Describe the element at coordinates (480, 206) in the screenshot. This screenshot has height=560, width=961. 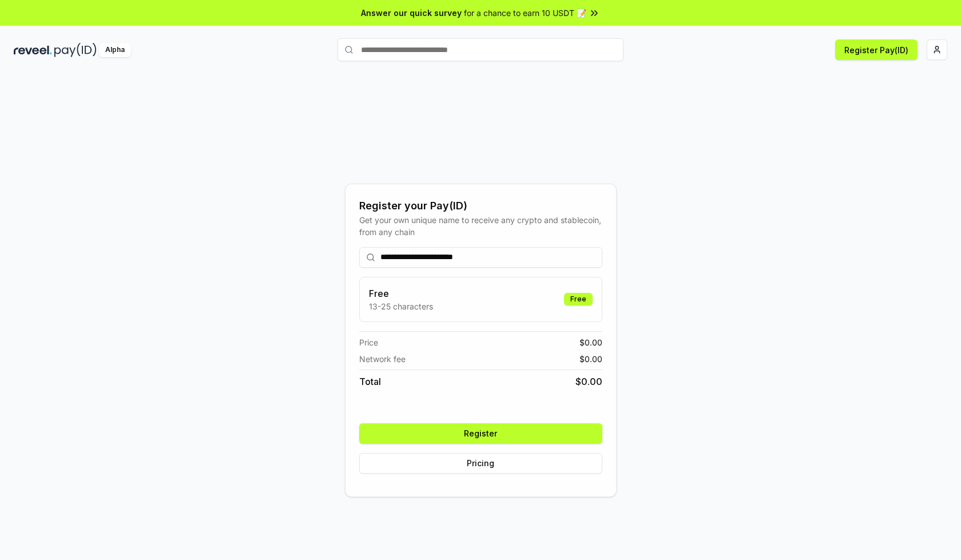
I see `div: Register your Pay(ID)` at that location.